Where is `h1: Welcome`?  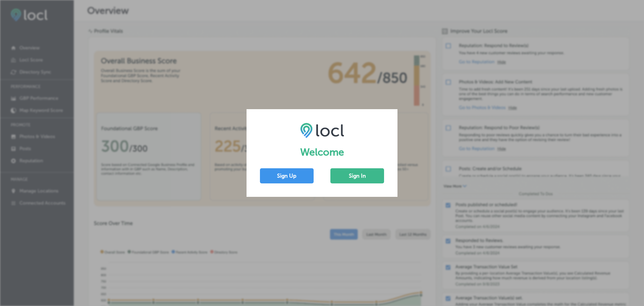 h1: Welcome is located at coordinates (322, 152).